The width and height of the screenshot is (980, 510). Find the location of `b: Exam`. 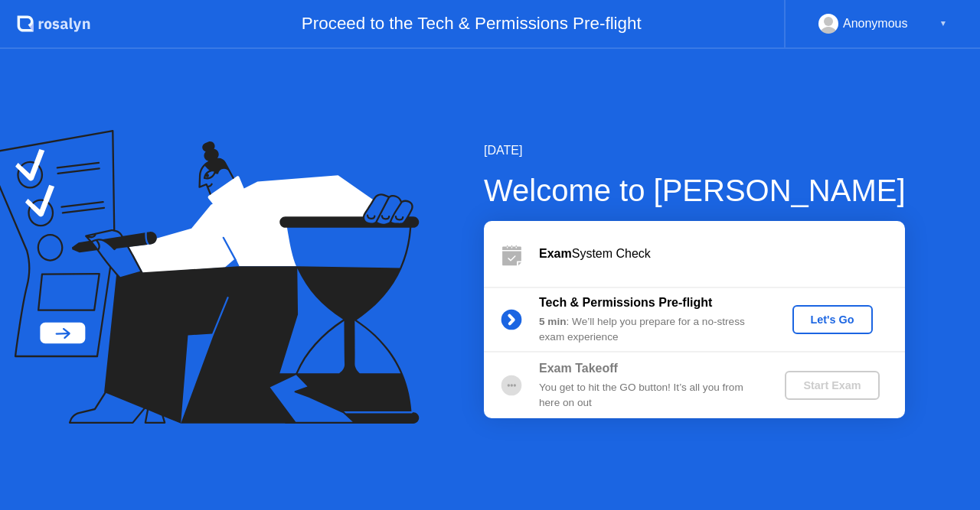

b: Exam is located at coordinates (555, 253).